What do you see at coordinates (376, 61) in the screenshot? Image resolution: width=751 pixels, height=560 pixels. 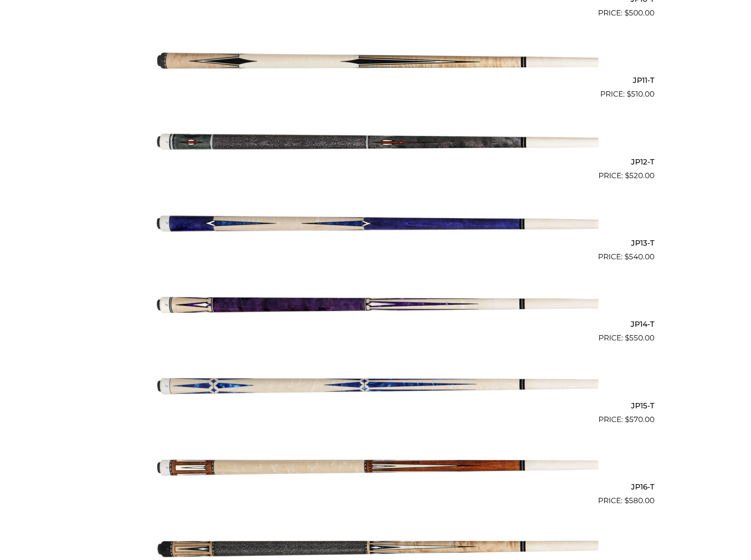 I see `a: JP11-T $510.00` at bounding box center [376, 61].